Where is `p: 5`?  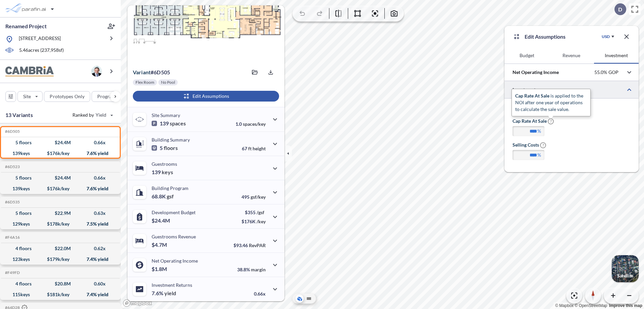 p: 5 is located at coordinates (165, 148).